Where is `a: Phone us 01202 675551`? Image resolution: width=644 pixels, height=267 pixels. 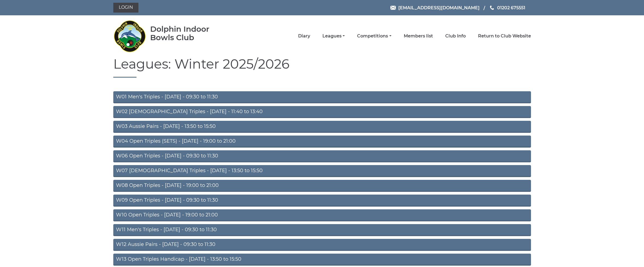 a: Phone us 01202 675551 is located at coordinates (507, 8).